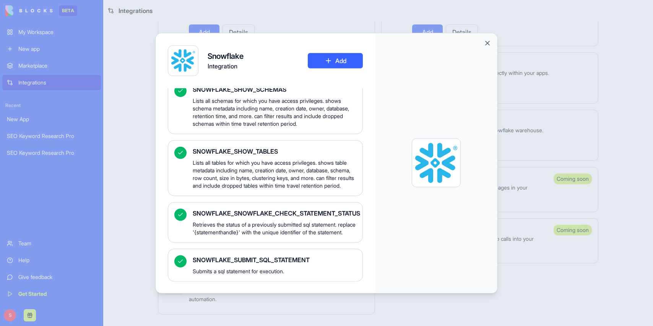 This screenshot has height=326, width=653. What do you see at coordinates (275, 174) in the screenshot?
I see `span: Lists all tables for which you have access privileges. shows table metadata including name, creat...` at bounding box center [275, 174].